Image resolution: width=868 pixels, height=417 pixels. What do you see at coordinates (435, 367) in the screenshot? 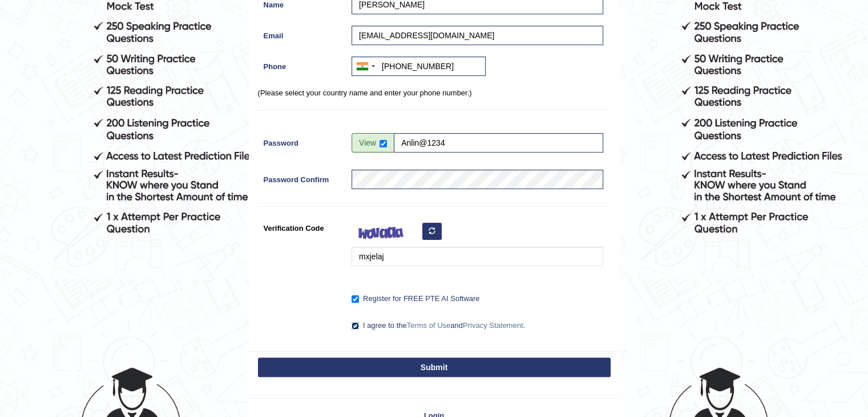
I see `button: Submit` at bounding box center [435, 367].